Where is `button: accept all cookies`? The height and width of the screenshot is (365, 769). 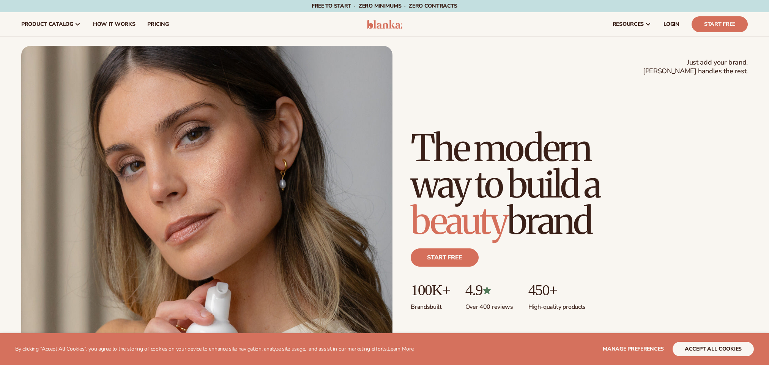 button: accept all cookies is located at coordinates (713, 349).